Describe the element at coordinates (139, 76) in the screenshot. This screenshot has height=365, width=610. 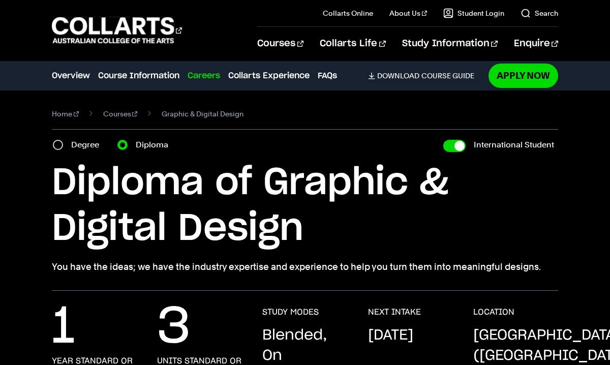
I see `a: Course Information` at that location.